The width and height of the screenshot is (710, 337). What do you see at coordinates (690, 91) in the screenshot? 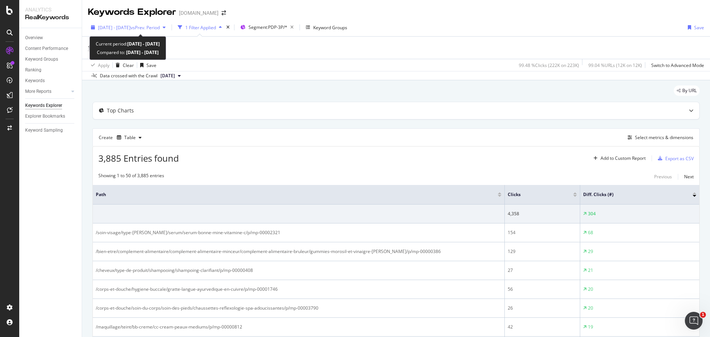
I see `span: By URL` at bounding box center [690, 91].